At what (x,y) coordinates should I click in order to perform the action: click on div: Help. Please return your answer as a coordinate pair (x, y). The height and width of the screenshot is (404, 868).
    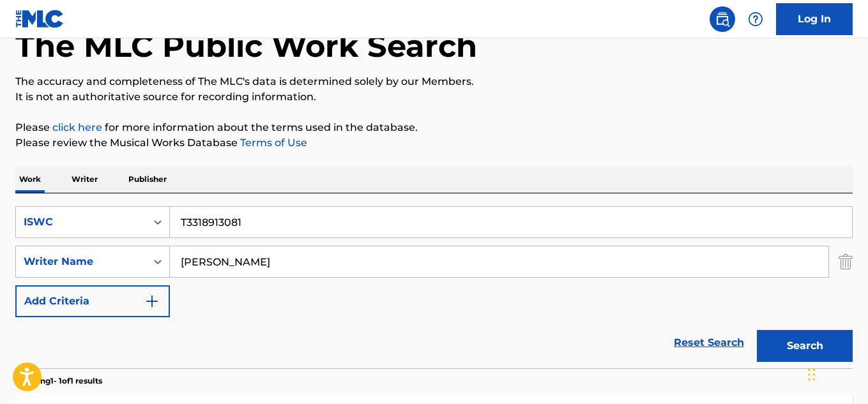
    Looking at the image, I should click on (756, 19).